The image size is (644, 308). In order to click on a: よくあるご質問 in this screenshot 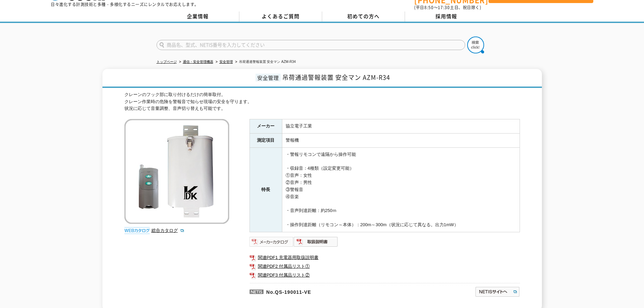, I will do `click(281, 17)`.